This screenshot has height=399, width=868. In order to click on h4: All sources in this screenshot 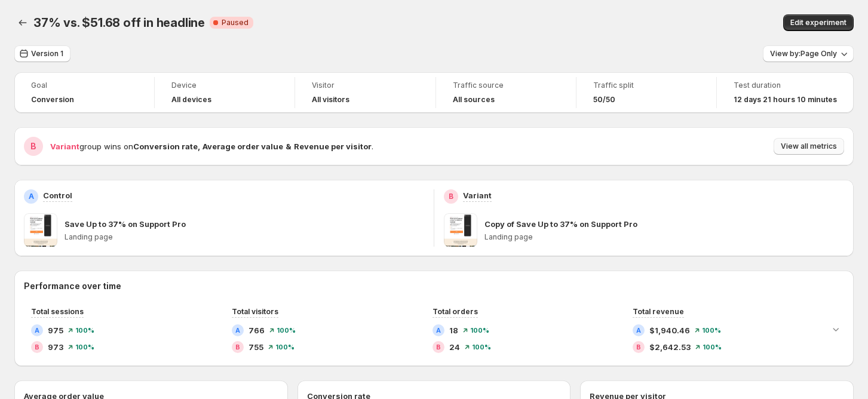, I will do `click(474, 100)`.